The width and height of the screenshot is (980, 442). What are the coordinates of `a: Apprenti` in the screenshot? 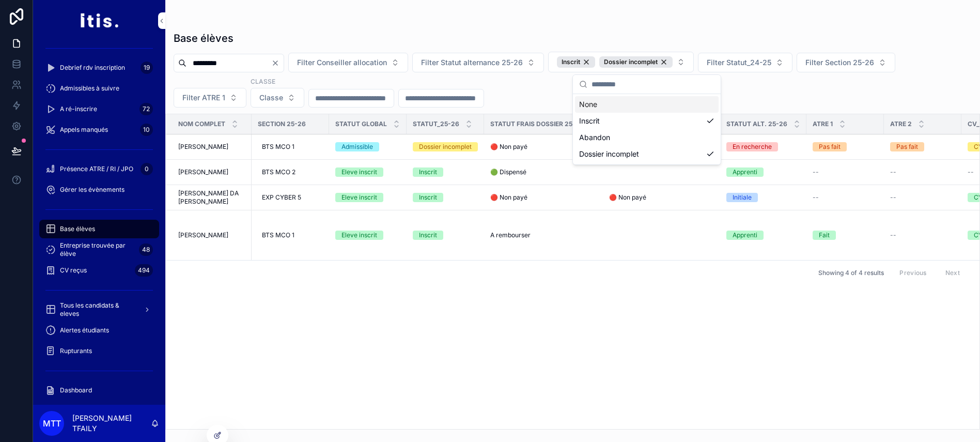 It's located at (763, 235).